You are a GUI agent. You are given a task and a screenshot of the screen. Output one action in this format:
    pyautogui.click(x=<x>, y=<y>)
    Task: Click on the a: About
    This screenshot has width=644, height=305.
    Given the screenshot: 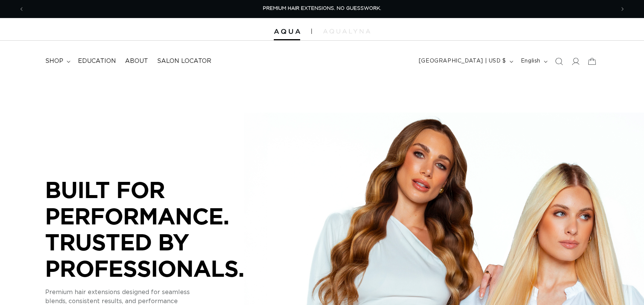 What is the action you would take?
    pyautogui.click(x=136, y=61)
    